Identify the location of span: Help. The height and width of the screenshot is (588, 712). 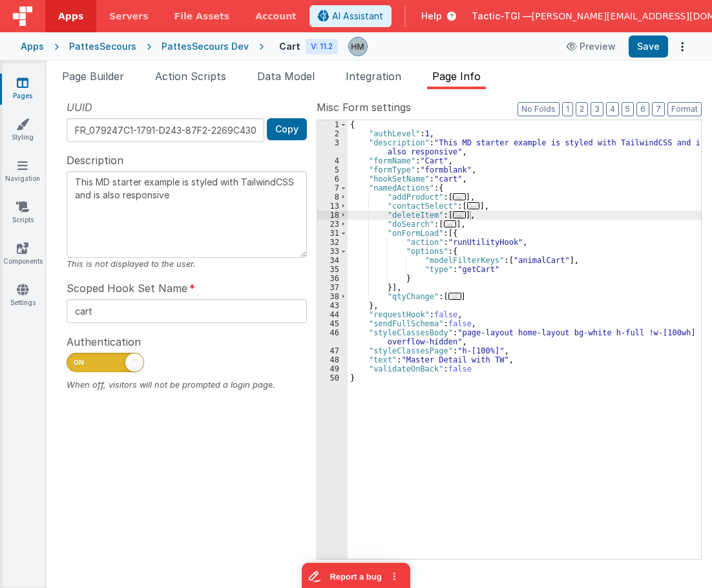
(432, 16).